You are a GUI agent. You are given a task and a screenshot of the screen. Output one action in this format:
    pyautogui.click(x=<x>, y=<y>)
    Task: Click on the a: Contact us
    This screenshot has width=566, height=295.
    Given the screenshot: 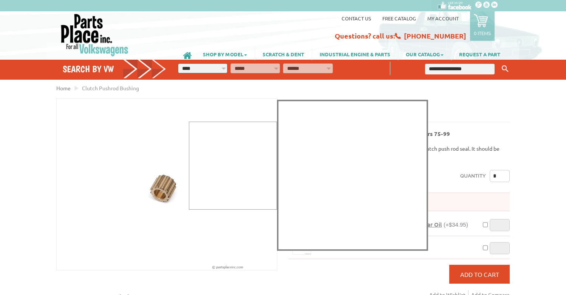 What is the action you would take?
    pyautogui.click(x=356, y=18)
    